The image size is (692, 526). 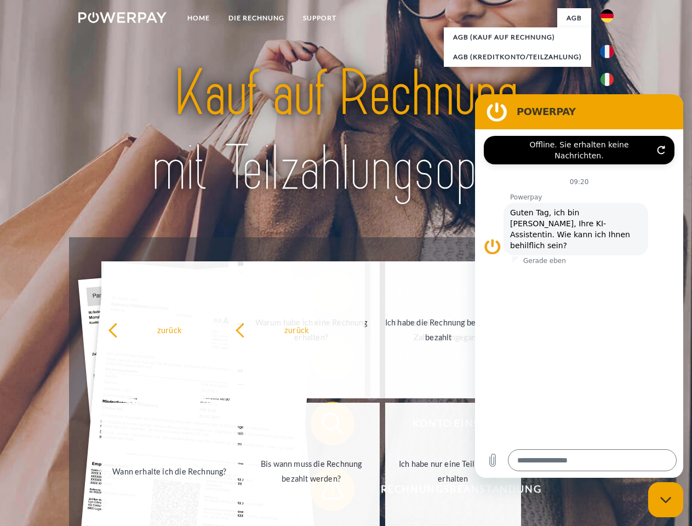 I want to click on a: DIE RECHNUNG, so click(x=256, y=18).